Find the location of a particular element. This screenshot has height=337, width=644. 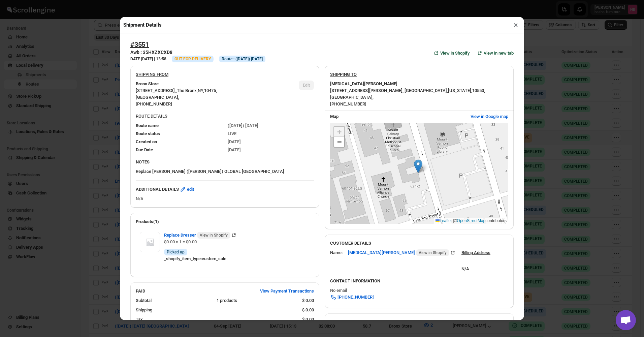

span: 10550 , is located at coordinates (479, 90).